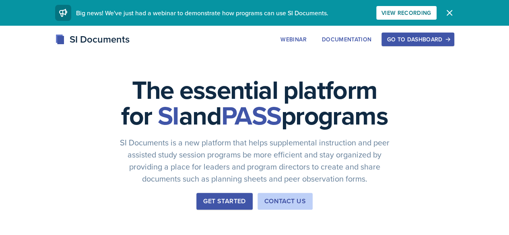 This screenshot has height=235, width=509. Describe the element at coordinates (418, 39) in the screenshot. I see `button: Go to Dashboard` at that location.